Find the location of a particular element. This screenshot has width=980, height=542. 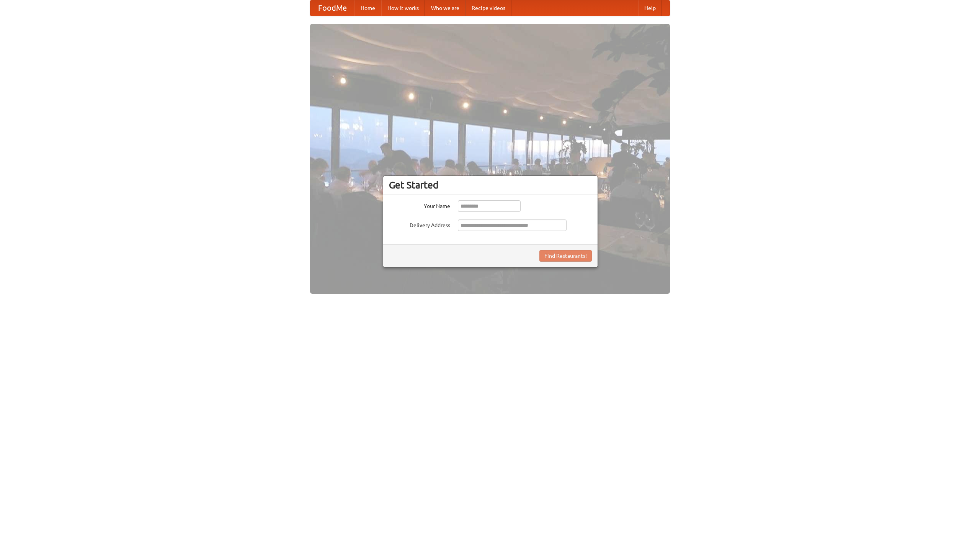

label: Delivery Address is located at coordinates (419, 224).